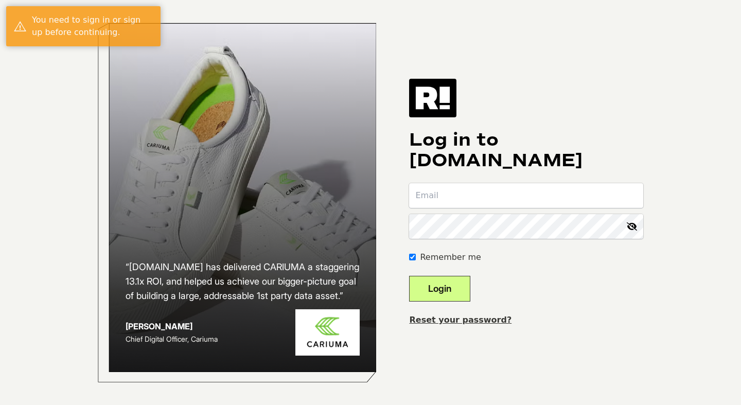 The image size is (741, 405). Describe the element at coordinates (440, 289) in the screenshot. I see `button: Login` at that location.